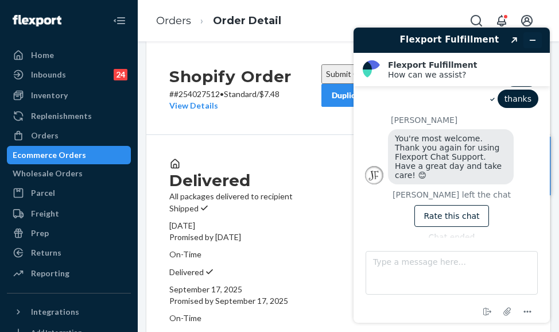  I want to click on a: Ecommerce Orders, so click(69, 155).